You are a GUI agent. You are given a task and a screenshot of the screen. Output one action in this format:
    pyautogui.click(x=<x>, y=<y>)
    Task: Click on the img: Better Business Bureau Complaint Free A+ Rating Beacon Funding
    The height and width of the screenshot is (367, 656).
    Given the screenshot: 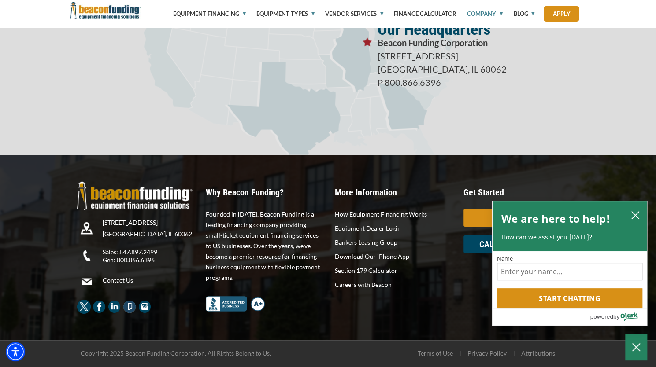 What is the action you would take?
    pyautogui.click(x=235, y=304)
    